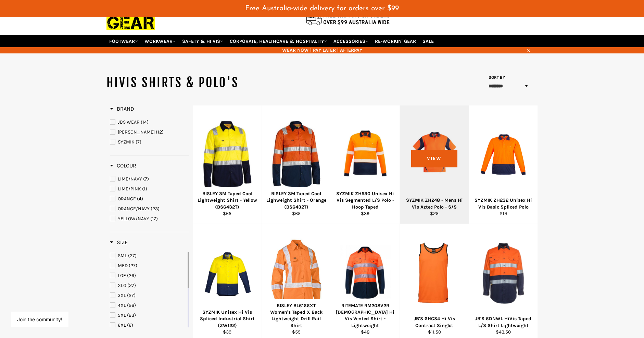 The image size is (644, 338). I want to click on div: JB'S 6HCS4 Hi Vis Contrast Singlet, so click(434, 322).